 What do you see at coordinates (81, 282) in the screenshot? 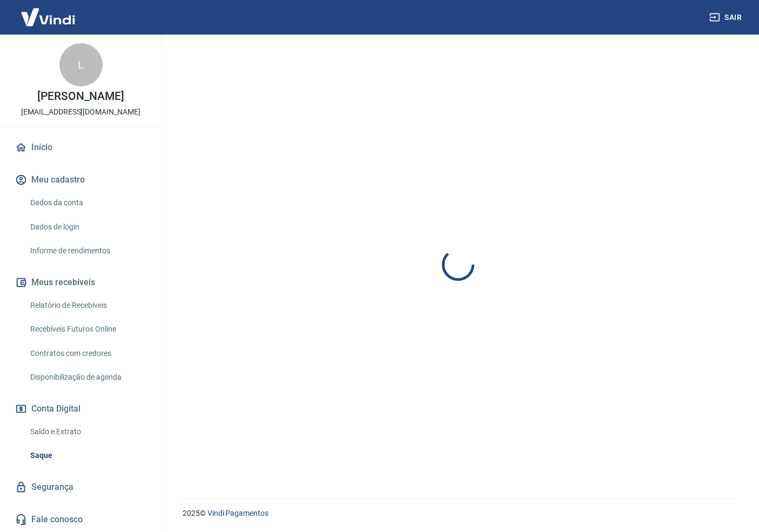
I see `button: Meus recebíveis` at bounding box center [81, 282].